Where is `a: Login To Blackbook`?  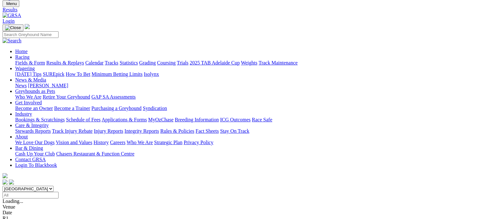 a: Login To Blackbook is located at coordinates (36, 165).